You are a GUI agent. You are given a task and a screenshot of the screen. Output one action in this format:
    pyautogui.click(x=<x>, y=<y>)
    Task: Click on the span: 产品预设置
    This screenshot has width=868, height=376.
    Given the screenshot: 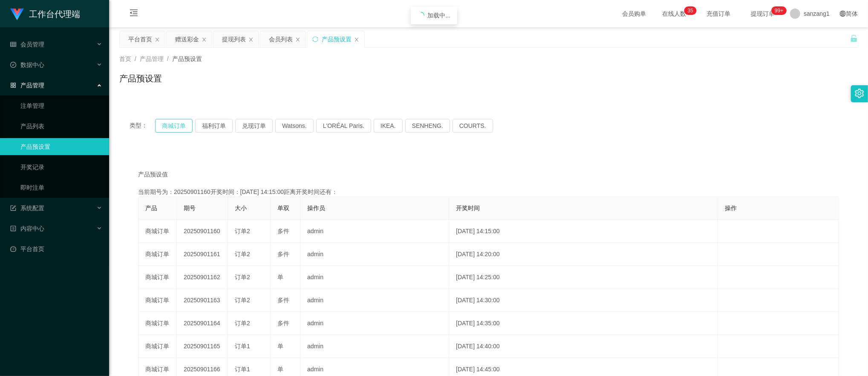 What is the action you would take?
    pyautogui.click(x=187, y=59)
    